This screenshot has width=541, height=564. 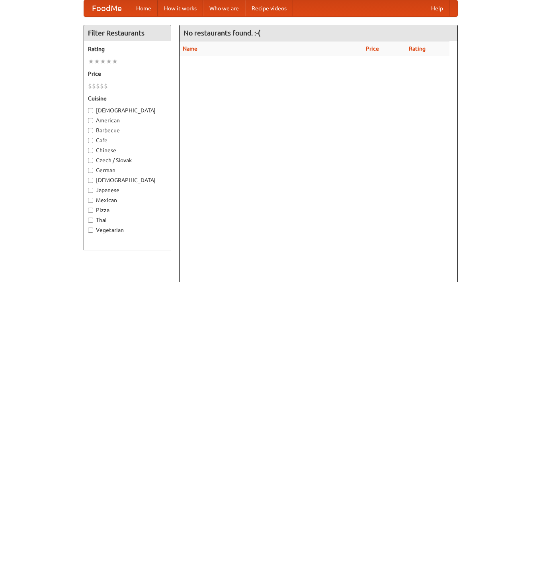 What do you see at coordinates (90, 170) in the screenshot?
I see `input: German` at bounding box center [90, 170].